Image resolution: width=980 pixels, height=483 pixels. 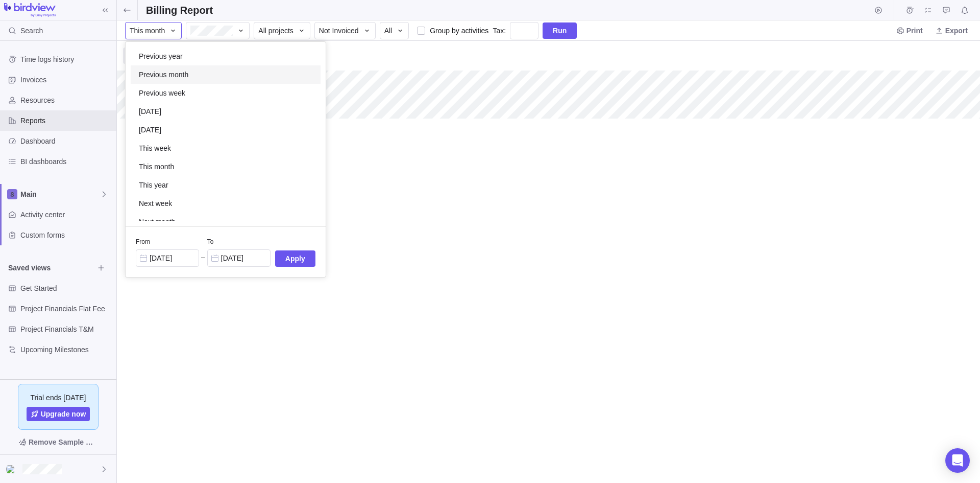 I want to click on span: Previous week, so click(x=162, y=93).